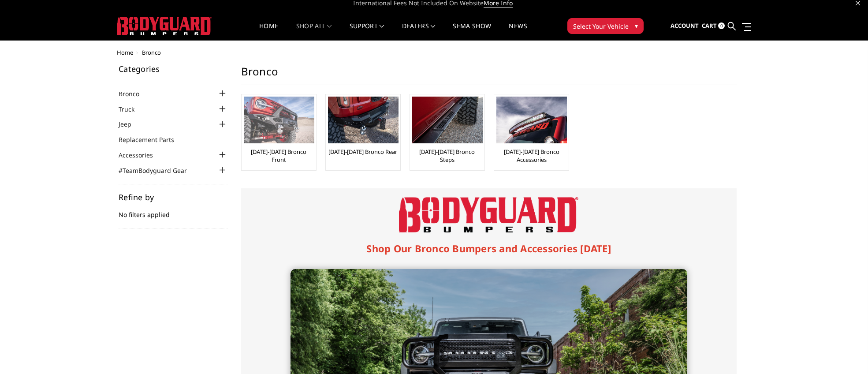 This screenshot has width=868, height=374. Describe the element at coordinates (131, 124) in the screenshot. I see `a: Jeep` at that location.